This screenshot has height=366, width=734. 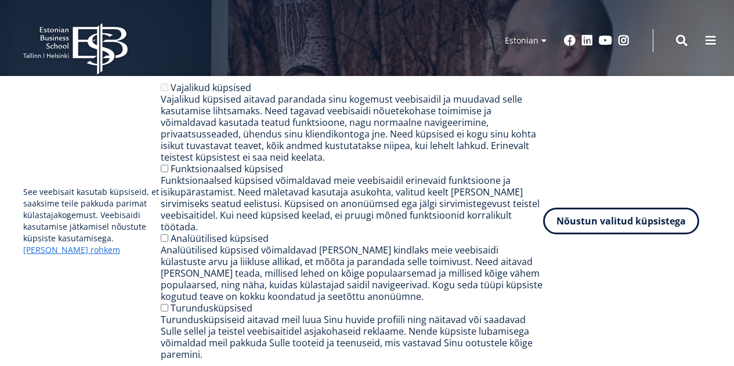 What do you see at coordinates (624, 41) in the screenshot?
I see `a: Instagram` at bounding box center [624, 41].